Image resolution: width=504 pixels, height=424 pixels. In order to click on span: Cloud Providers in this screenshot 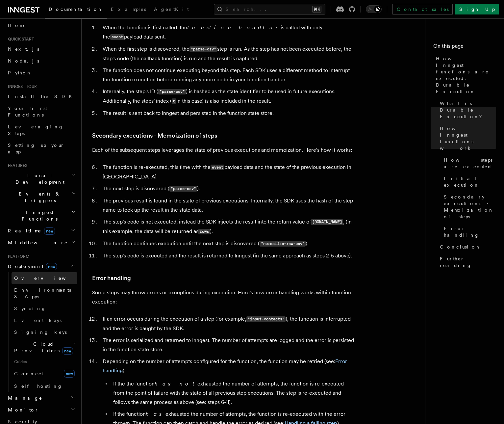, I will do `click(42, 347)`.